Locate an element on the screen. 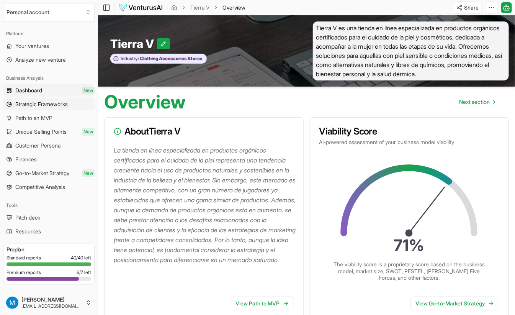 This screenshot has height=315, width=515. div: Tools is located at coordinates (49, 205).